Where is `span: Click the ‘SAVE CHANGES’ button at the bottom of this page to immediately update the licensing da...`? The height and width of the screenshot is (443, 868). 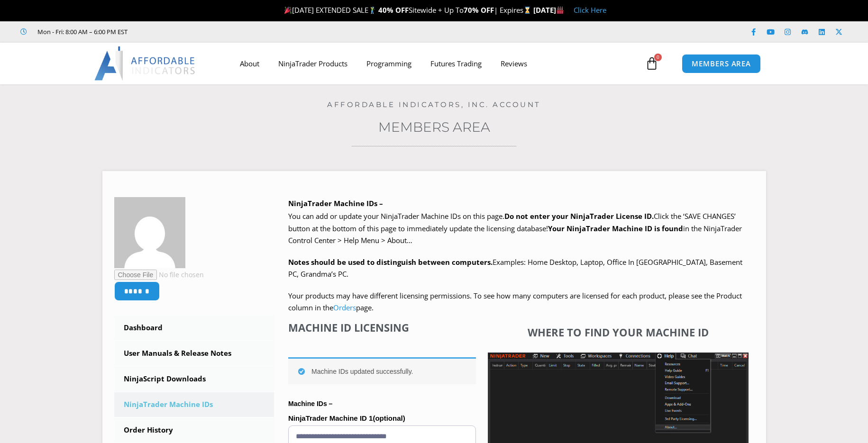
span: Click the ‘SAVE CHANGES’ button at the bottom of this page to immediately update the licensing da... is located at coordinates (515, 228).